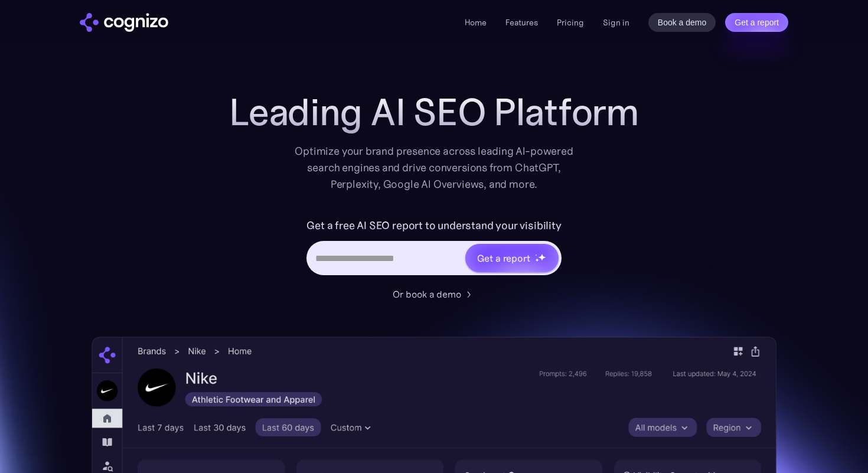  What do you see at coordinates (433, 249) in the screenshot?
I see `form: Hero URL Input Form` at bounding box center [433, 249].